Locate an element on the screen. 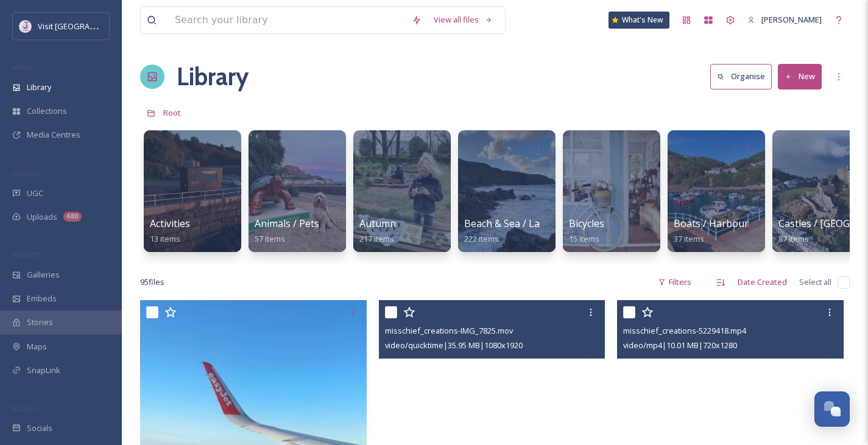 This screenshot has height=445, width=868. img: Events-Jersey-Logo.png is located at coordinates (26, 27).